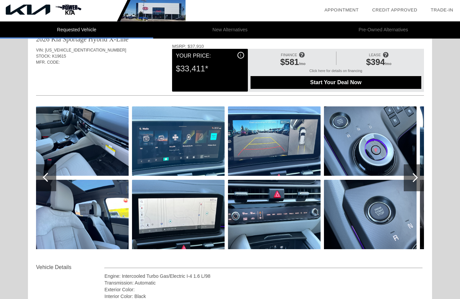  What do you see at coordinates (336, 73) in the screenshot?
I see `div: Click here for details on financing` at bounding box center [336, 73].